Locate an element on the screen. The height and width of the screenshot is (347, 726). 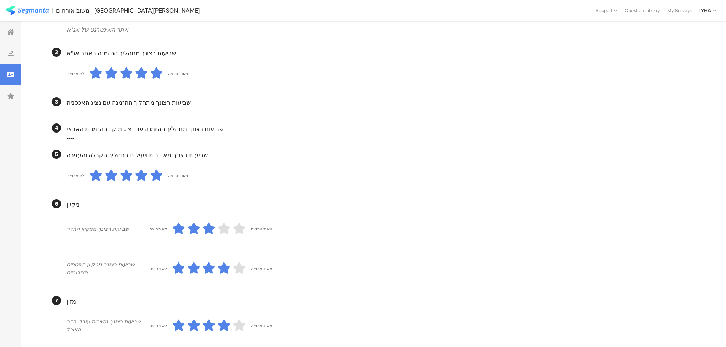
div: 2 is located at coordinates (56, 52).